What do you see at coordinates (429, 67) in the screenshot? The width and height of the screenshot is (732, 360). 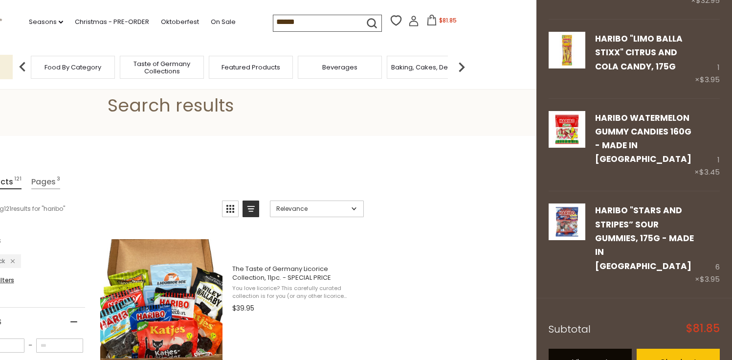 I see `a: Baking, Cakes, Desserts` at bounding box center [429, 67].